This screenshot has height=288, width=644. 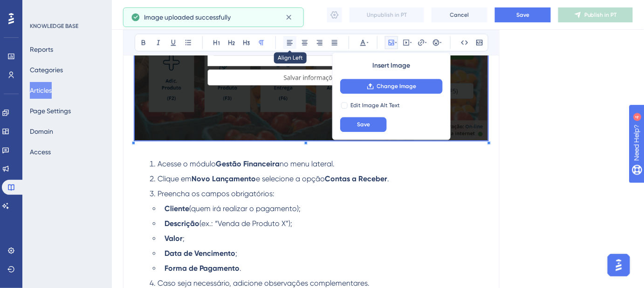 I want to click on button: Access, so click(x=40, y=152).